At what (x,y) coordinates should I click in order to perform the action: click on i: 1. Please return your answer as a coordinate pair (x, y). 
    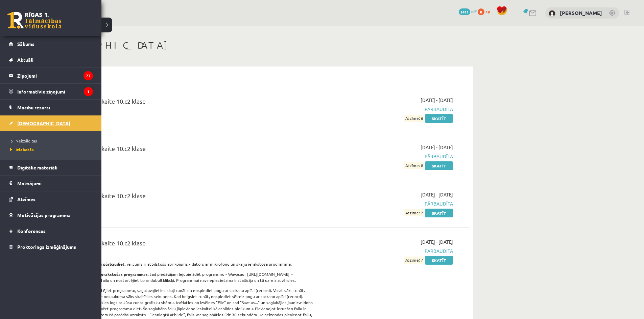
    Looking at the image, I should click on (88, 91).